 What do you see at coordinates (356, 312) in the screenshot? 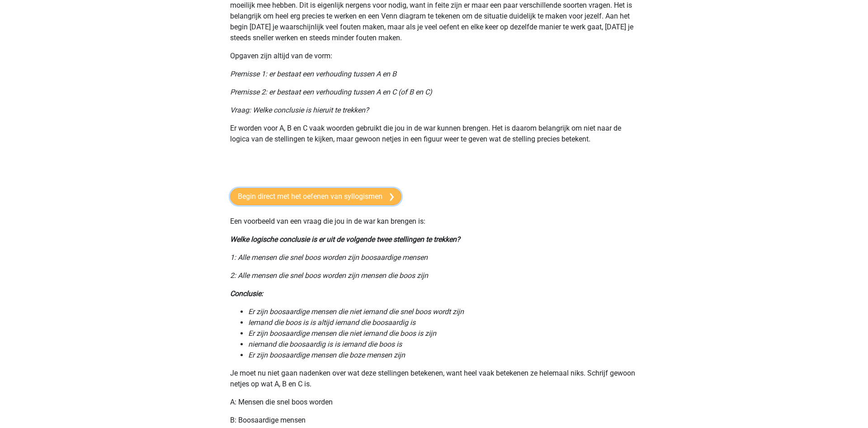
I see `i: Er zijn boosaardige mensen die niet iemand die snel boos wordt zijn` at bounding box center [356, 312].